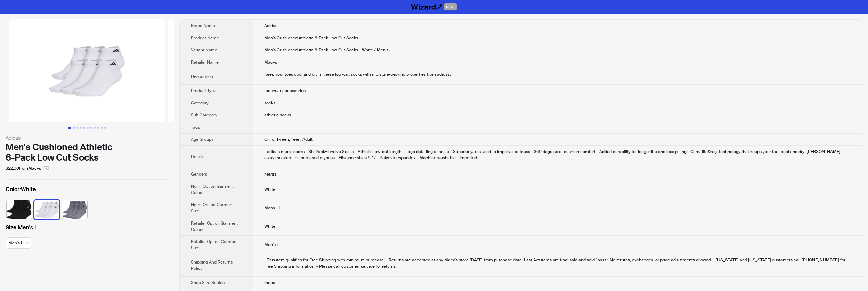 The image size is (868, 291). I want to click on span: Shoe Size Scales, so click(208, 283).